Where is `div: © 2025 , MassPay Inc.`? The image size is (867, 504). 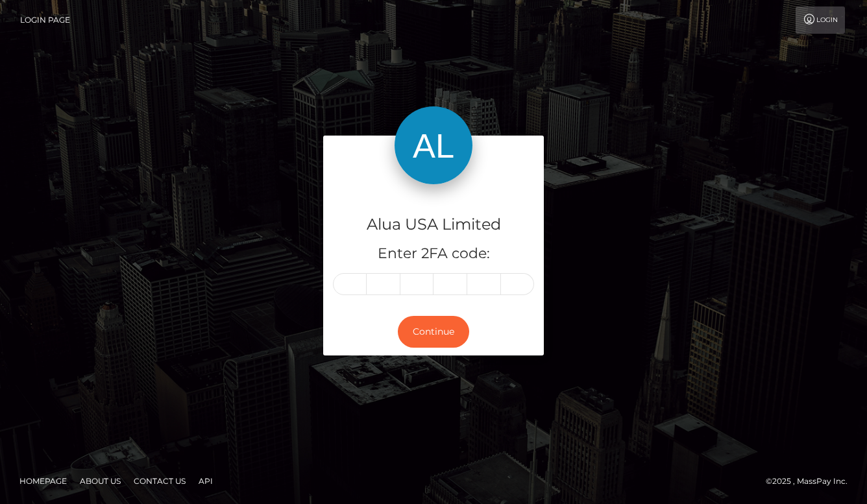 div: © 2025 , MassPay Inc. is located at coordinates (812, 481).